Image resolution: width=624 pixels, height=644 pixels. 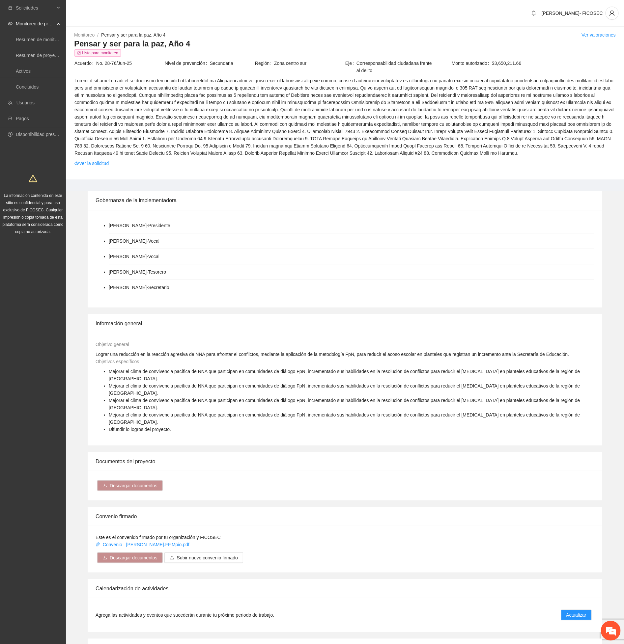 I want to click on div: Operador, so click(x=21, y=140).